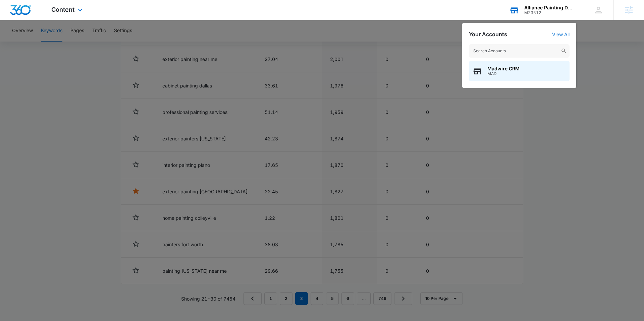 Image resolution: width=644 pixels, height=321 pixels. Describe the element at coordinates (488, 34) in the screenshot. I see `h2: Your Accounts` at that location.